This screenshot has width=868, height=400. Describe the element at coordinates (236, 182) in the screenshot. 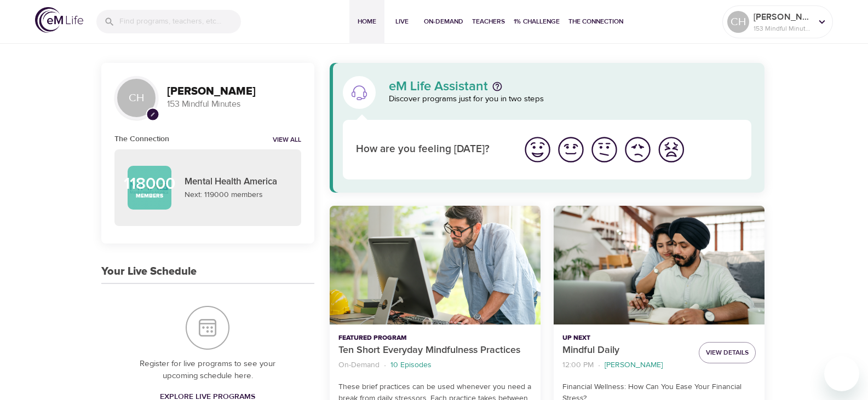

I see `p: Mental Health America` at that location.